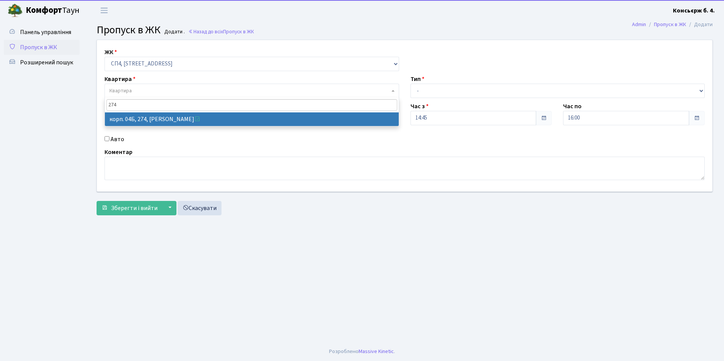  Describe the element at coordinates (419, 106) in the screenshot. I see `label: Час з` at that location.